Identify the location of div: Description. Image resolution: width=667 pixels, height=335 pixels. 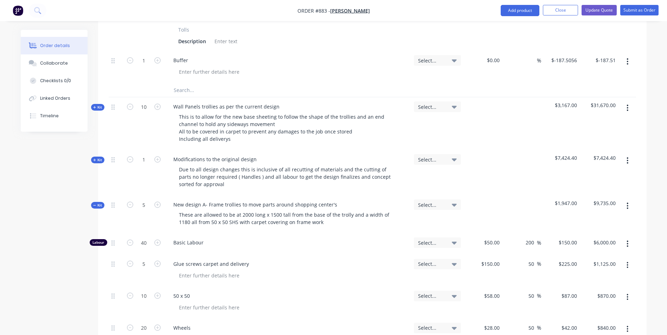
(192, 41).